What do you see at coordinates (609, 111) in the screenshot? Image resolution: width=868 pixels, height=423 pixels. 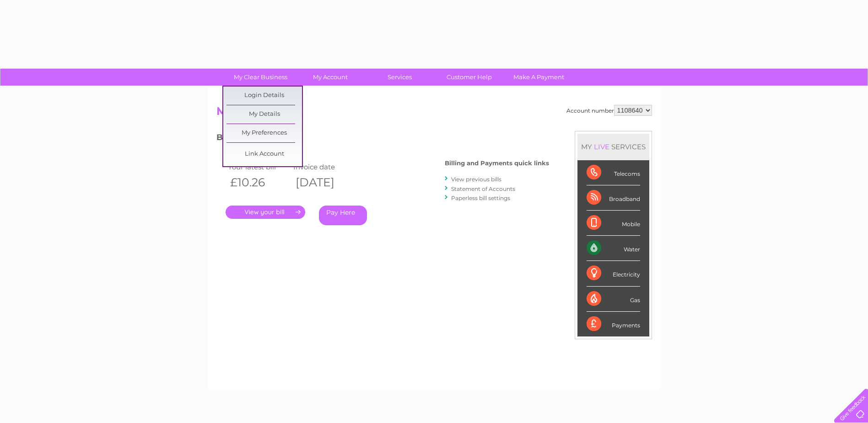 I see `div: Account number` at bounding box center [609, 111].